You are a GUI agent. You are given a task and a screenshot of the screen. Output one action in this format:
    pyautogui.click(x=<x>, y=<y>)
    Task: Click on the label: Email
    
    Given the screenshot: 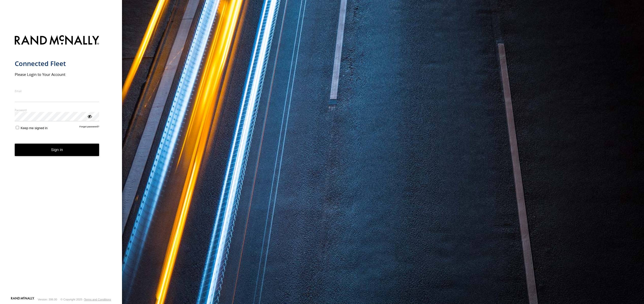 What is the action you would take?
    pyautogui.click(x=57, y=91)
    